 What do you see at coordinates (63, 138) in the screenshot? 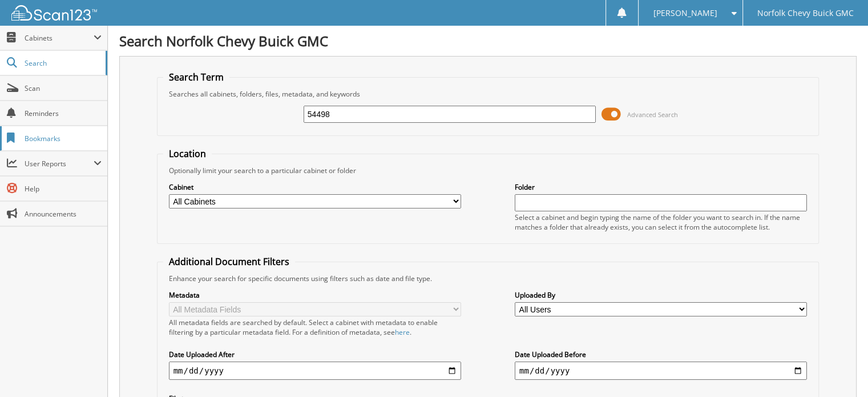
I see `span: Bookmarks` at bounding box center [63, 138].